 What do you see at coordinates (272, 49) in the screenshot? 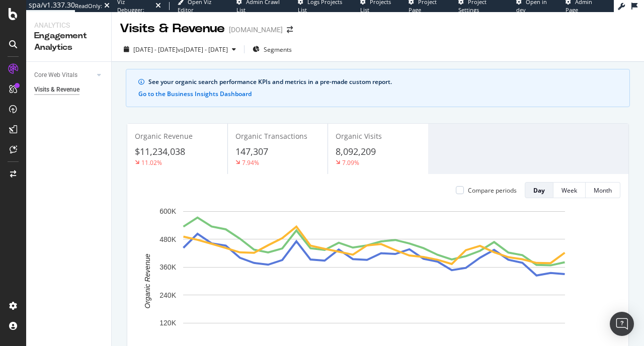
I see `button: Segments` at bounding box center [272, 49].